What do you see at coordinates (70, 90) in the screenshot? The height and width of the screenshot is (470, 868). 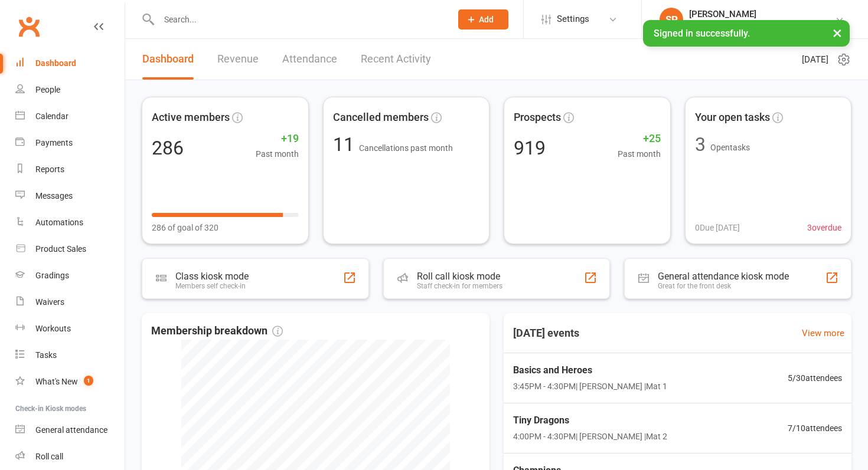 I see `a: People` at bounding box center [70, 90].